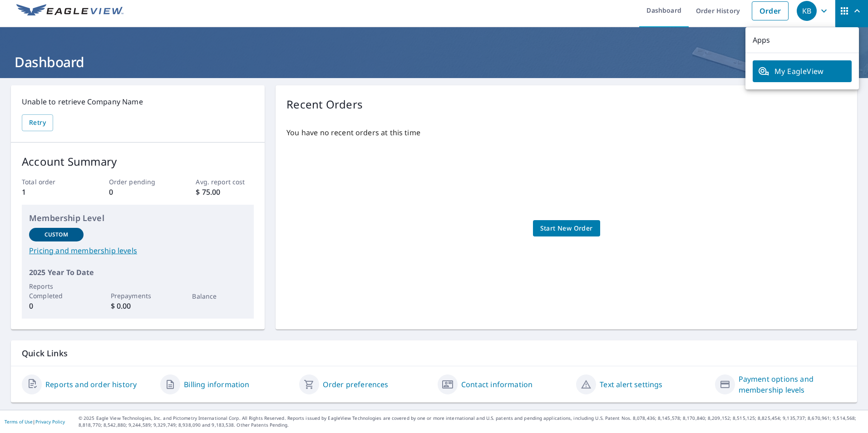 The height and width of the screenshot is (433, 868). Describe the element at coordinates (792, 385) in the screenshot. I see `a: Payment options and membership levels` at that location.